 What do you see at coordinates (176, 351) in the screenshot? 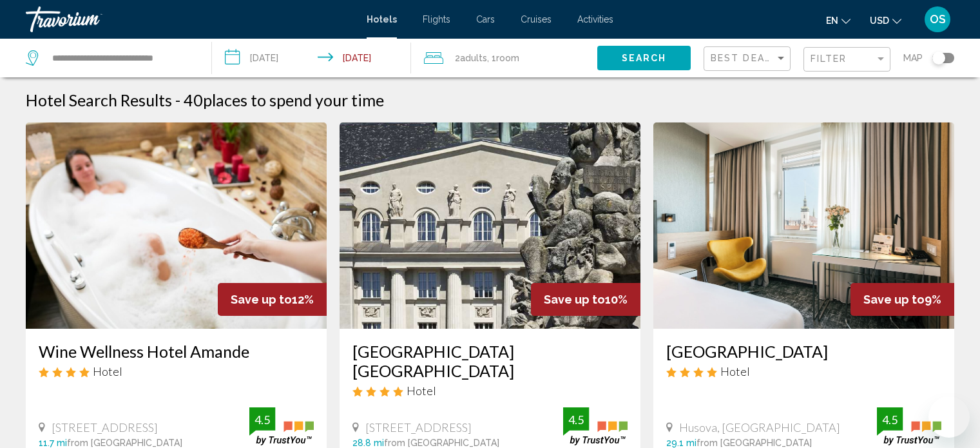
I see `h3: Wine Wellness Hotel Amande` at bounding box center [176, 351].